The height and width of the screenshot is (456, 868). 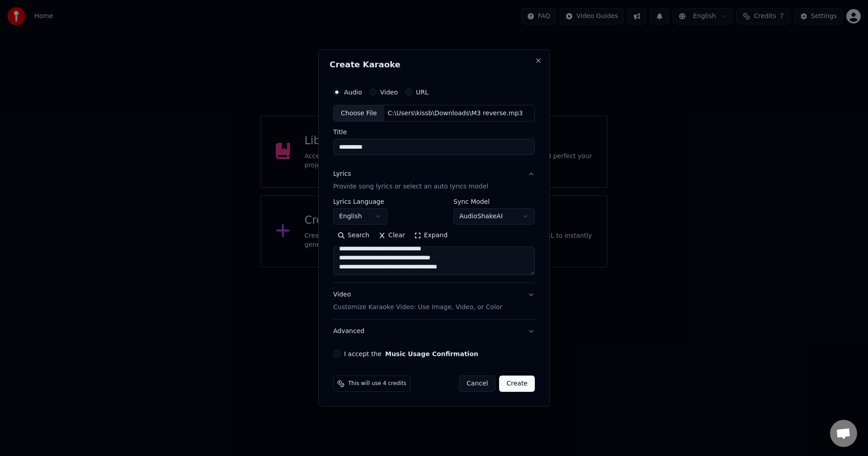 What do you see at coordinates (423, 92) in the screenshot?
I see `label: URL` at bounding box center [423, 92].